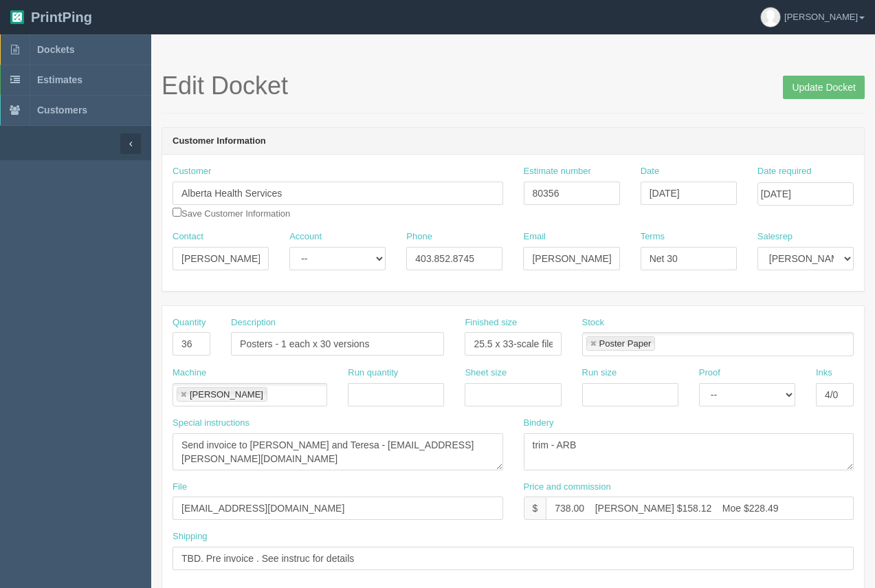 This screenshot has width=875, height=588. I want to click on label: Run quantity, so click(372, 372).